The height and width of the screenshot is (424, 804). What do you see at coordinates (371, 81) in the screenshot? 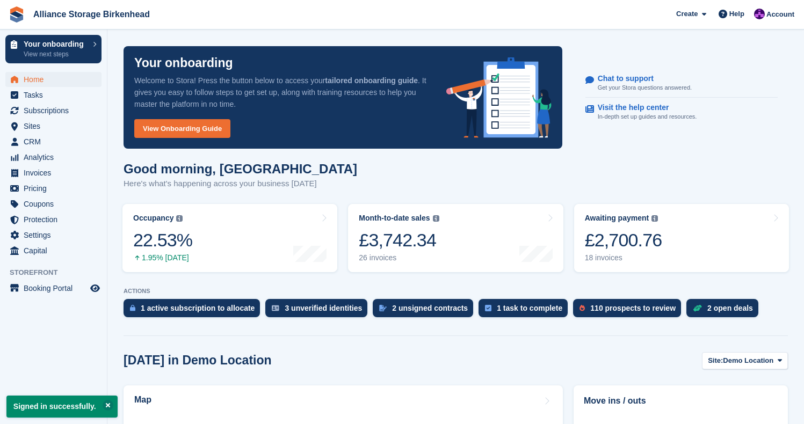
I see `strong: tailored onboarding guide` at bounding box center [371, 81].